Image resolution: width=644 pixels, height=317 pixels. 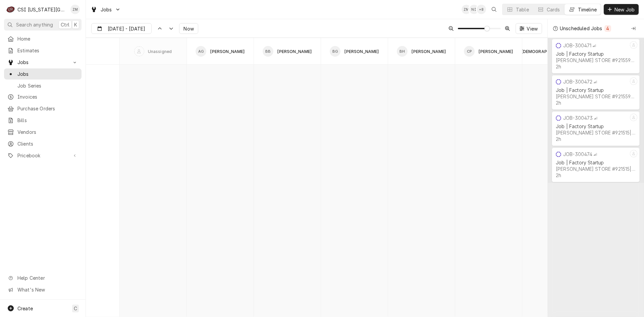 What do you see at coordinates (43, 155) in the screenshot?
I see `span: Pricebook` at bounding box center [43, 155].